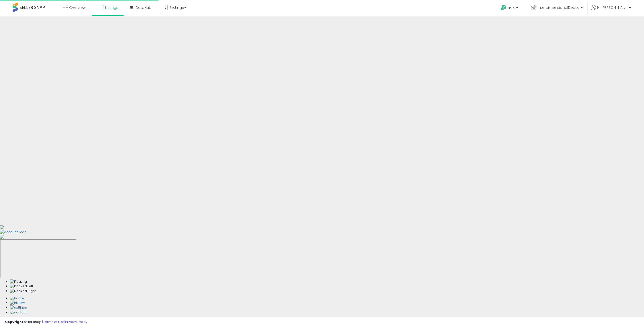  What do you see at coordinates (18, 303) in the screenshot?
I see `img: History` at bounding box center [18, 303].